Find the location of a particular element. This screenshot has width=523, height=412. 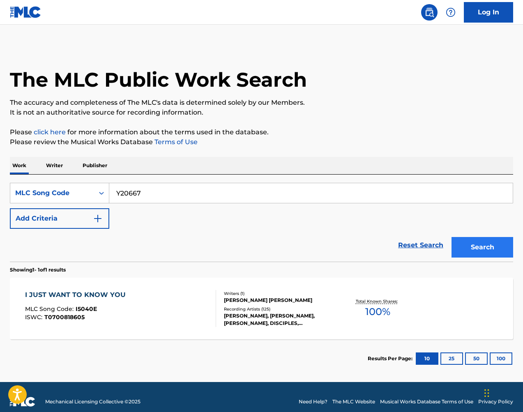

span: MLC Song Code : is located at coordinates (50, 309).